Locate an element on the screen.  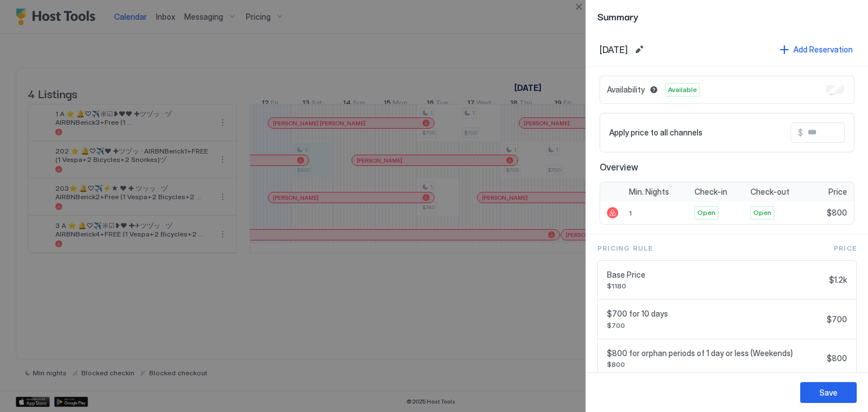
span: Pricing Rule is located at coordinates (625, 248).